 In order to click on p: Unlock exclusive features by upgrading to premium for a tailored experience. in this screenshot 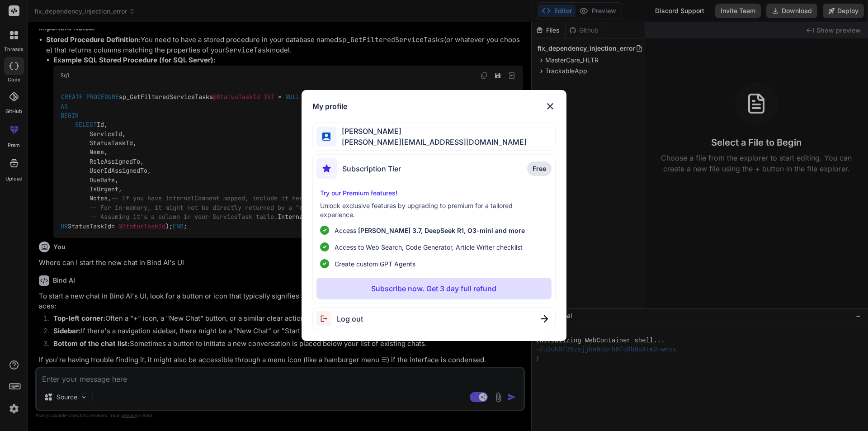, I will do `click(434, 210)`.